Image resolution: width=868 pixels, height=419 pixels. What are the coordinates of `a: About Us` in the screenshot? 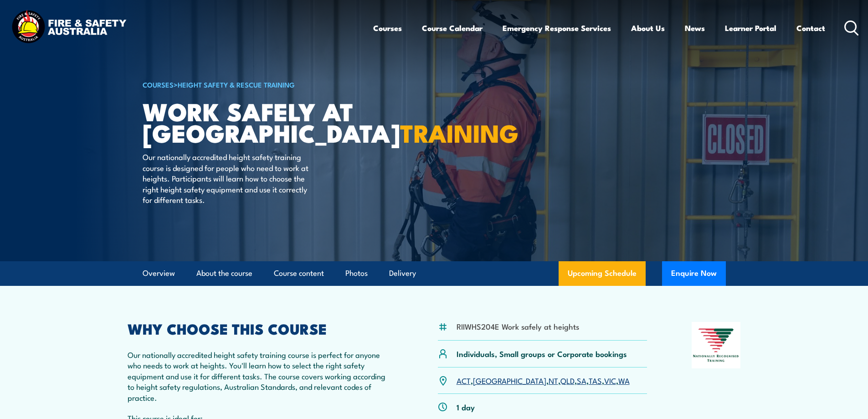 It's located at (648, 28).